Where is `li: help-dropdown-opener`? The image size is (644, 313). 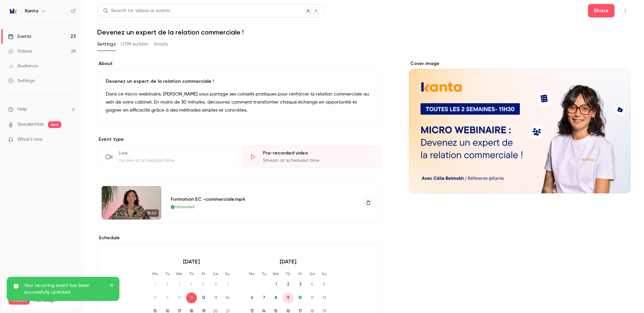
li: help-dropdown-opener is located at coordinates (42, 109).